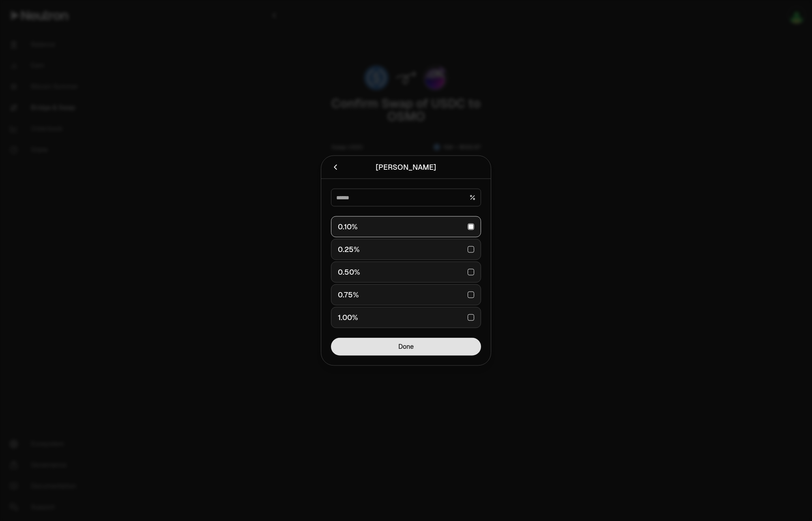 Image resolution: width=812 pixels, height=521 pixels. What do you see at coordinates (406, 273) in the screenshot?
I see `button: 0.50%` at bounding box center [406, 273].